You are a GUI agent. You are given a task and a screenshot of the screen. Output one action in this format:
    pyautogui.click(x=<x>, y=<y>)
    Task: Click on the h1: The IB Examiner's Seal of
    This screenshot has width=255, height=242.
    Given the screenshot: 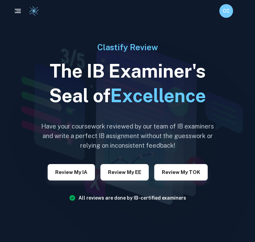 What is the action you would take?
    pyautogui.click(x=127, y=83)
    